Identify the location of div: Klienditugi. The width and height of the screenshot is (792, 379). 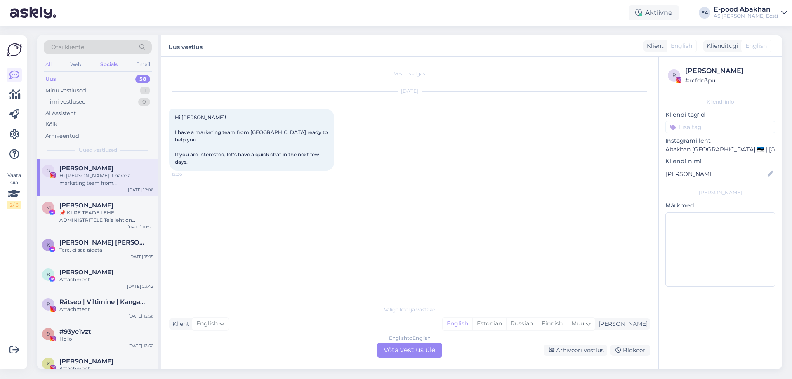
(721, 46).